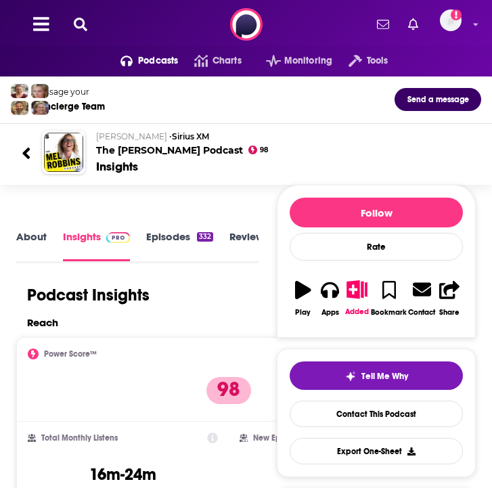 This screenshot has width=492, height=488. What do you see at coordinates (158, 61) in the screenshot?
I see `span: Podcasts` at bounding box center [158, 61].